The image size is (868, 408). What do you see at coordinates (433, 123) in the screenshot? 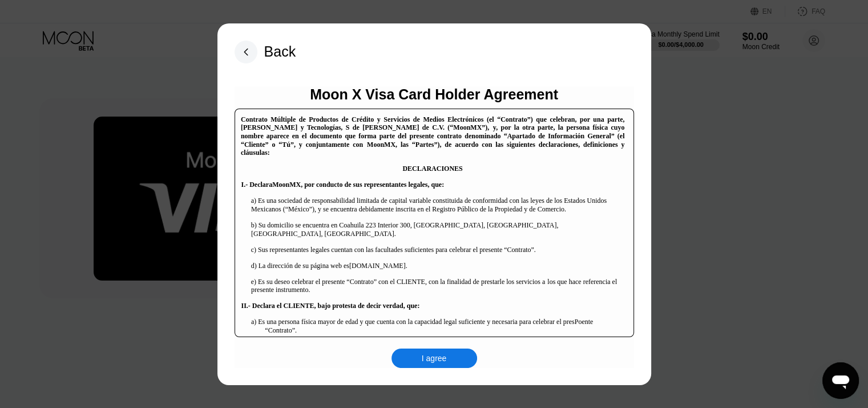
I see `span: Contrato Múltiple de Productos de Crédito y Servicios de Medios Electrónicos (el “Contrato”) que ...` at bounding box center [433, 123].